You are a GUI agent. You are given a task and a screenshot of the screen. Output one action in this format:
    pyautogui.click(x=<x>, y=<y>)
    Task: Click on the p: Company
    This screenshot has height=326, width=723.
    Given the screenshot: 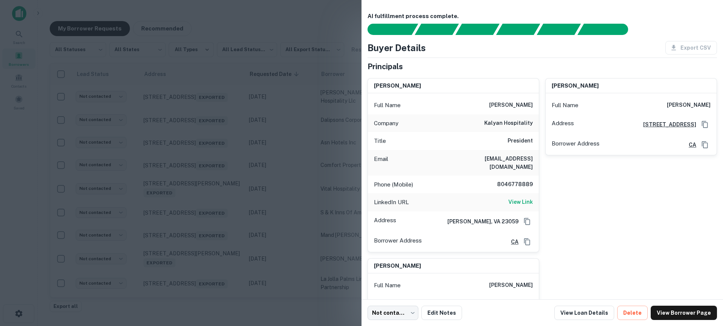 What is the action you would take?
    pyautogui.click(x=386, y=124)
    